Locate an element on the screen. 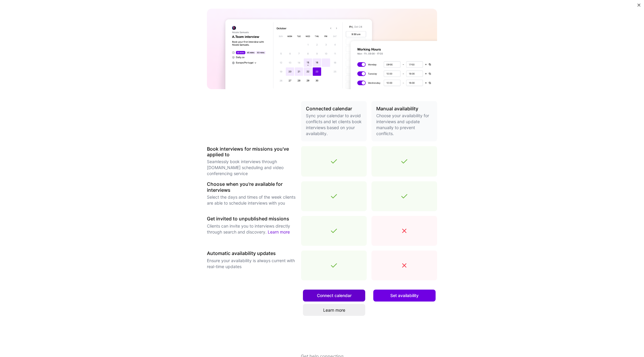 Image resolution: width=644 pixels, height=357 pixels. img: A.Team calendar banner is located at coordinates (322, 49).